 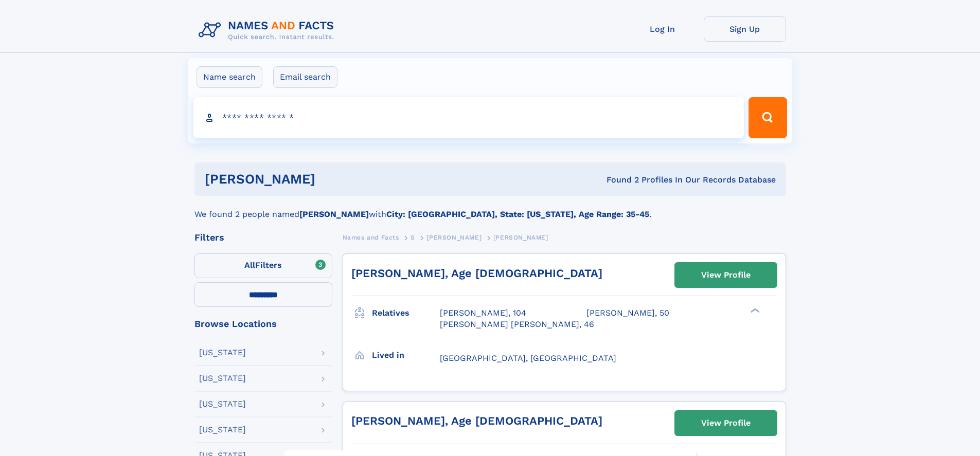 I want to click on div: We found 2 people named with ., so click(x=490, y=209).